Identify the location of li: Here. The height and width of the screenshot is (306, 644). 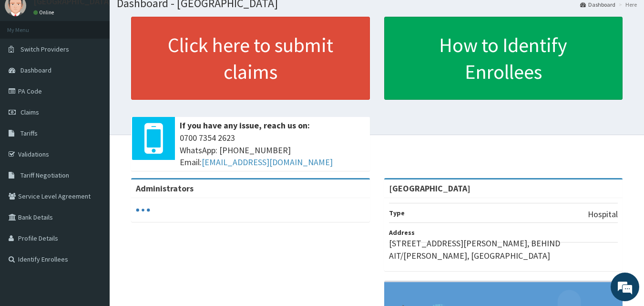
(627, 4).